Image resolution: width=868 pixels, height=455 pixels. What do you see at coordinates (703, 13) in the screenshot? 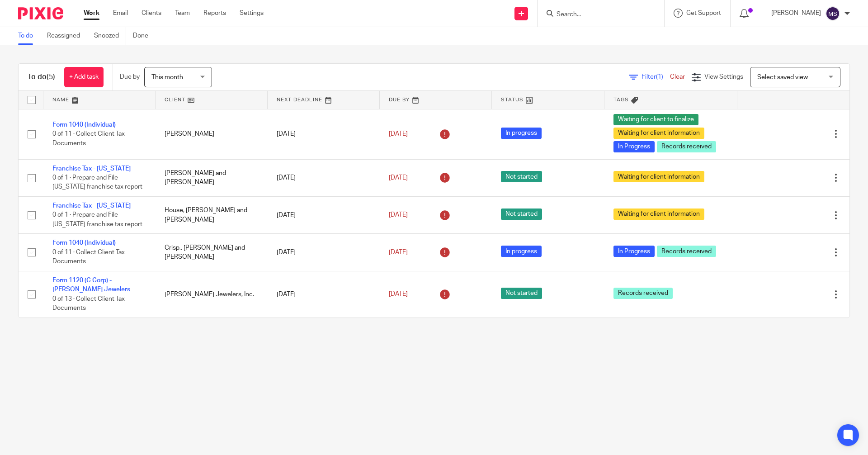
I see `span: Get Support` at bounding box center [703, 13].